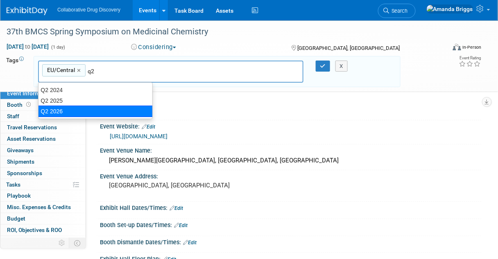 Image resolution: width=498 pixels, height=259 pixels. Describe the element at coordinates (25, 173) in the screenshot. I see `span: Sponsorships` at that location.